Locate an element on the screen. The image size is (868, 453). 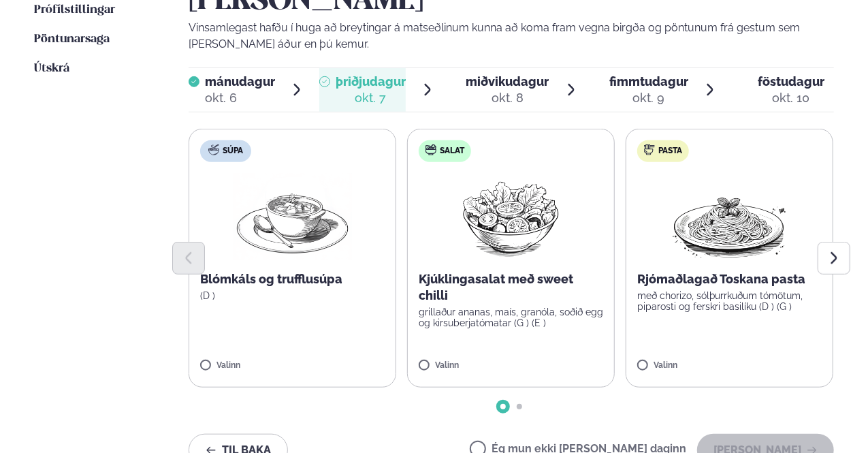
img: Salad.png is located at coordinates (510, 217).